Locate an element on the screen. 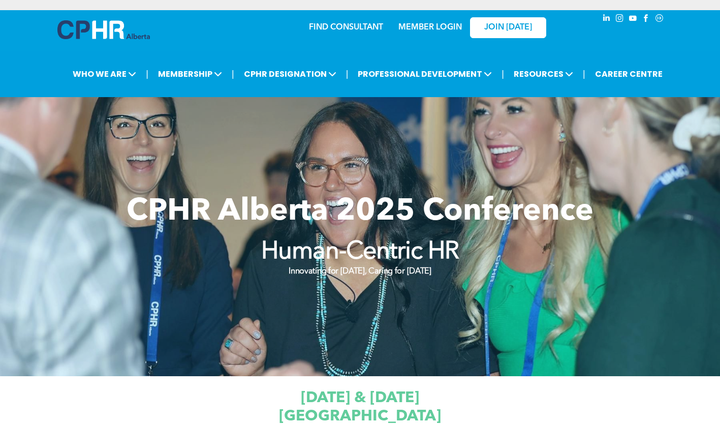  span: RESOURCES is located at coordinates (543, 74).